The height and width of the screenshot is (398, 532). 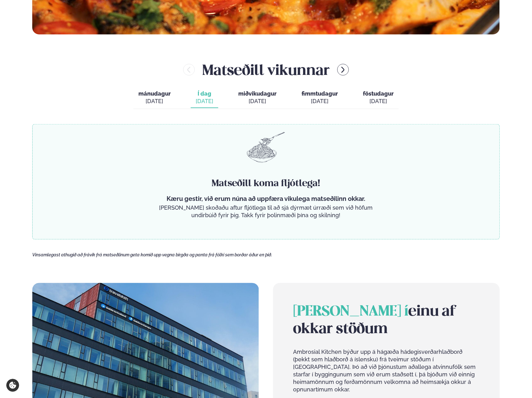 What do you see at coordinates (266, 199) in the screenshot?
I see `p: Kæru gestir, við erum núna að uppfæra vikulega matseðilinn okkar.` at bounding box center [266, 199].